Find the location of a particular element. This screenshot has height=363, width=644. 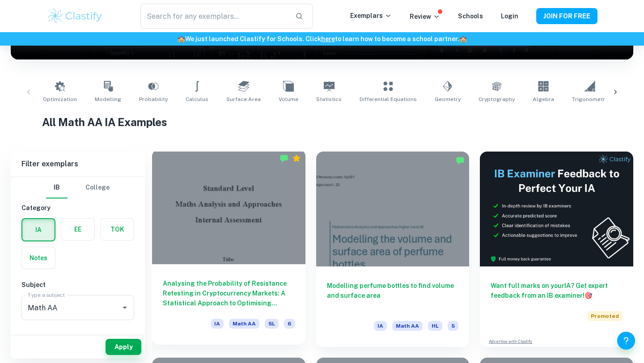

h6: Subject is located at coordinates (78, 285).